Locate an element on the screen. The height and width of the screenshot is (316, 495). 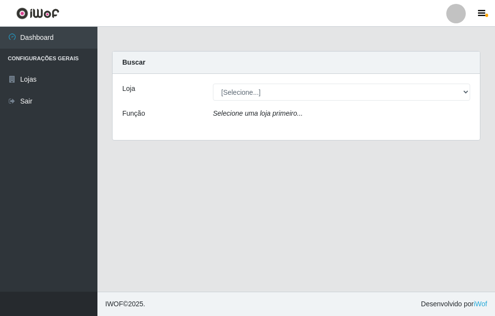
label: Loja is located at coordinates (129, 89).